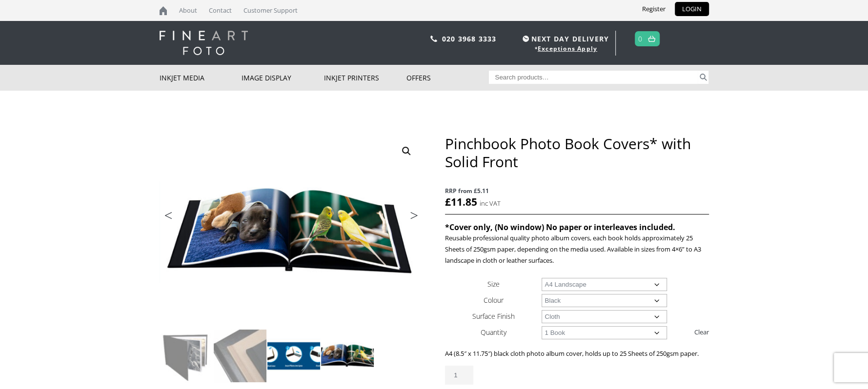 Image resolution: width=868 pixels, height=389 pixels. What do you see at coordinates (651, 38) in the screenshot?
I see `img: basket.svg` at bounding box center [651, 38].